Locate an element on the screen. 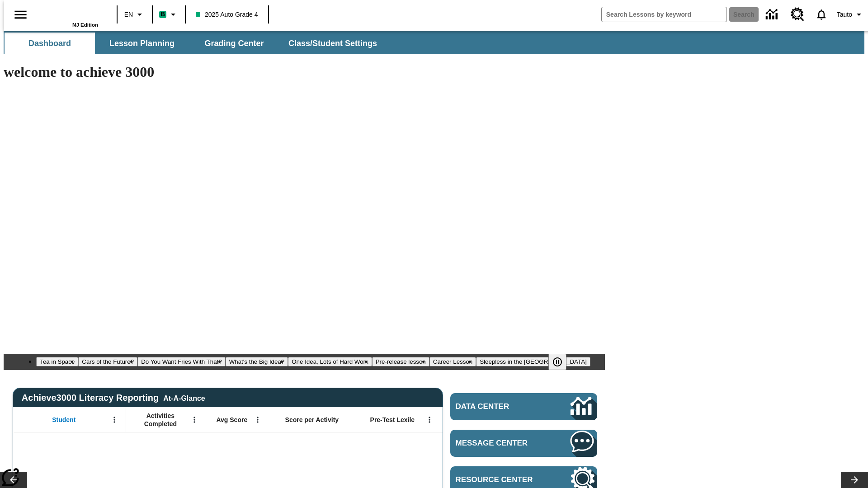 This screenshot has height=488, width=868. span: B is located at coordinates (163, 14).